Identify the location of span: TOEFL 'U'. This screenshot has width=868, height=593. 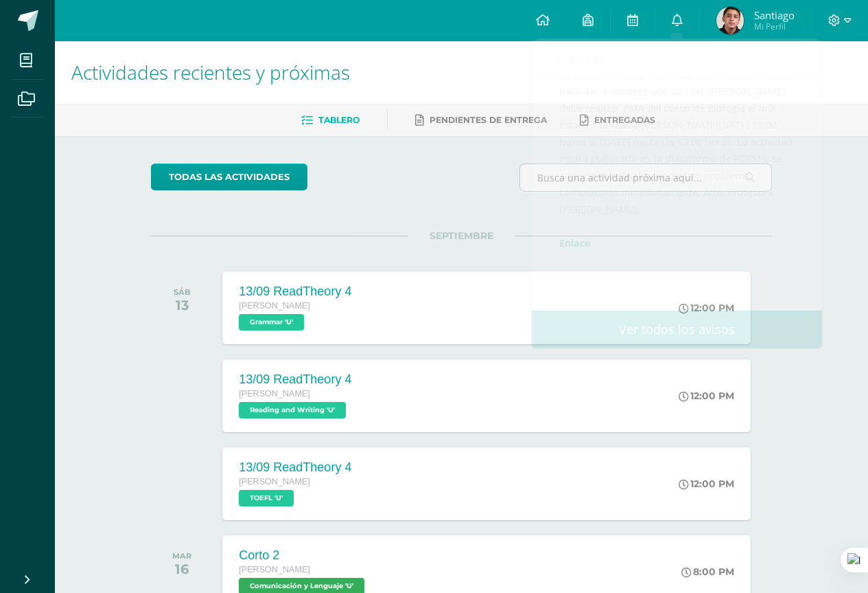
(266, 498).